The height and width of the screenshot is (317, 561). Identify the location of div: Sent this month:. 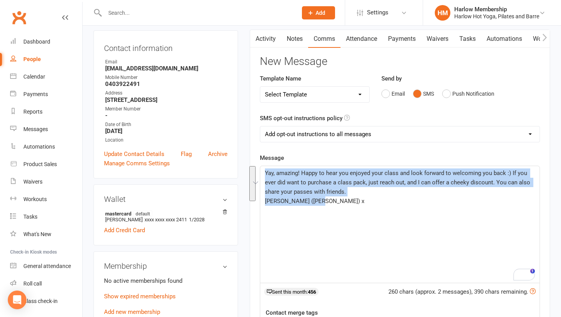
(291, 292).